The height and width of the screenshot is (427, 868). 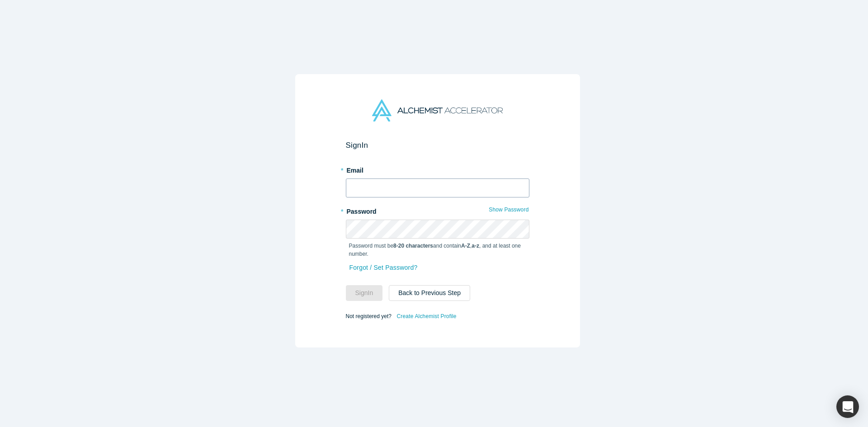 What do you see at coordinates (437, 110) in the screenshot?
I see `img: Alchemist Accelerator Logo` at bounding box center [437, 110].